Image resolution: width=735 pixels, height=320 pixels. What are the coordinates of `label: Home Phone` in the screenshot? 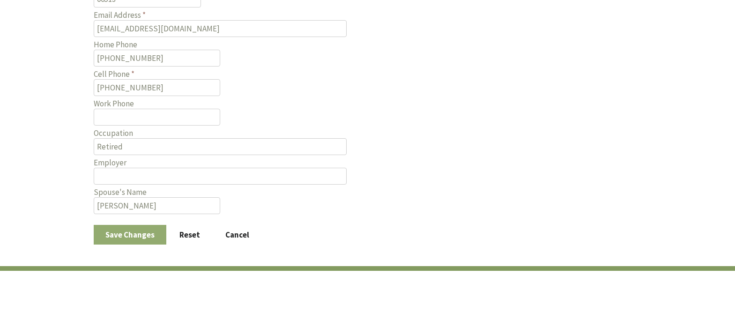 It's located at (275, 45).